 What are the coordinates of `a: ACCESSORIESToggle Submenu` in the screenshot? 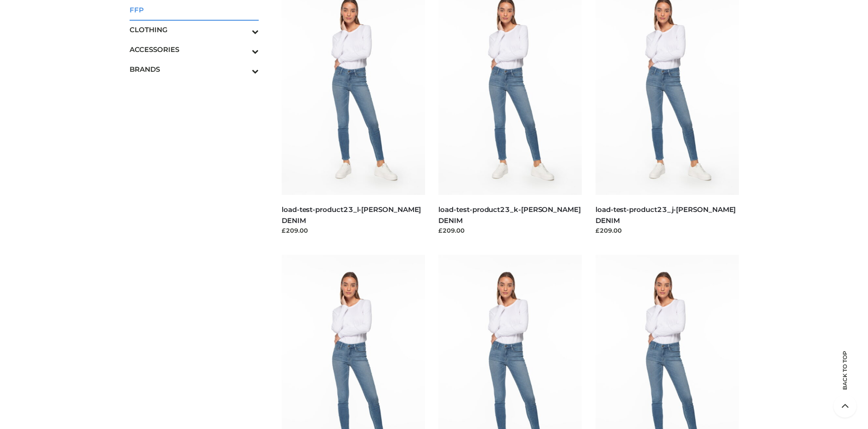 It's located at (194, 49).